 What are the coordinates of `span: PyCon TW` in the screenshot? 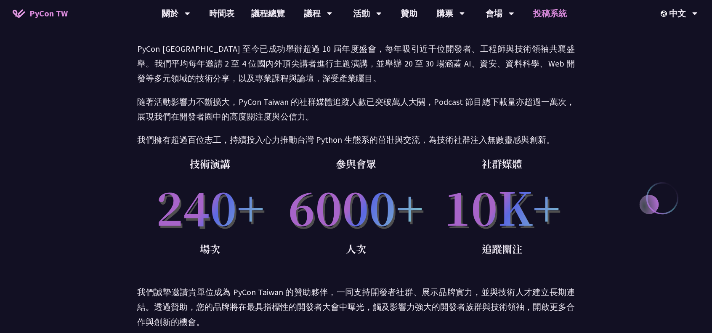 It's located at (48, 13).